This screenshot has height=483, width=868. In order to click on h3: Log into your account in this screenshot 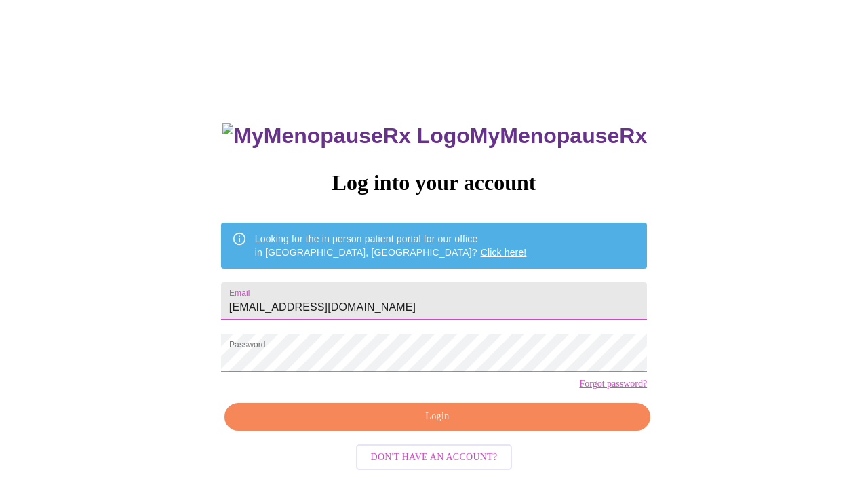, I will do `click(434, 183)`.